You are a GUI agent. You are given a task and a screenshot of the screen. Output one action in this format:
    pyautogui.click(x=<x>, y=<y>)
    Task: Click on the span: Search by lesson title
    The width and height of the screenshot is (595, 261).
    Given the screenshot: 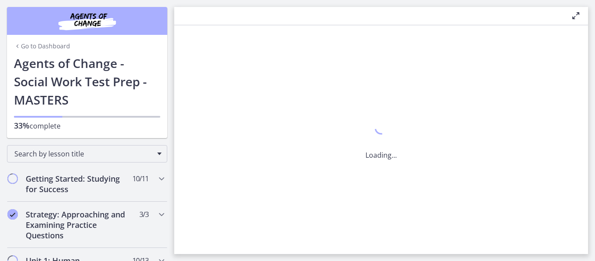 What is the action you would take?
    pyautogui.click(x=84, y=154)
    